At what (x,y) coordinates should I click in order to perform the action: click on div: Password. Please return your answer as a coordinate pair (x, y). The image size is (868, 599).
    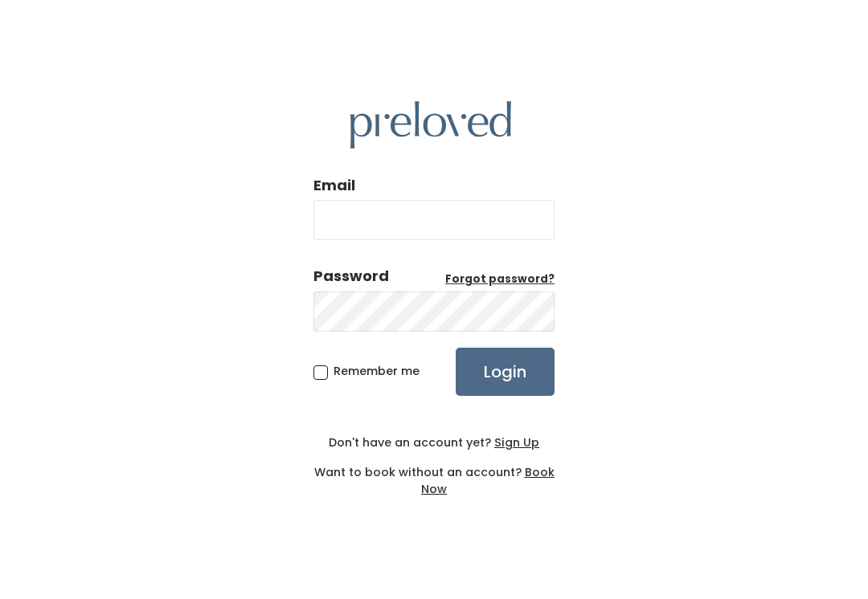
    Looking at the image, I should click on (351, 276).